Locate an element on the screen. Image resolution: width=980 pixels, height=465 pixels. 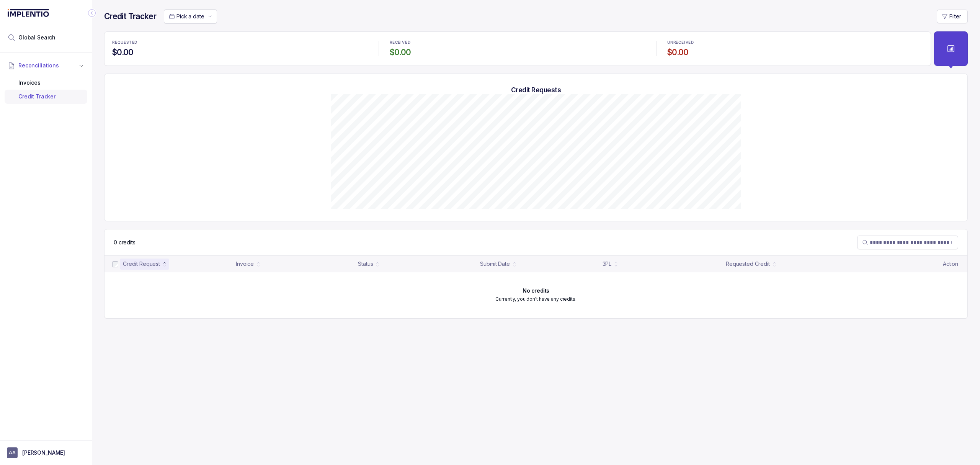
div: Credit Request is located at coordinates (141, 264).